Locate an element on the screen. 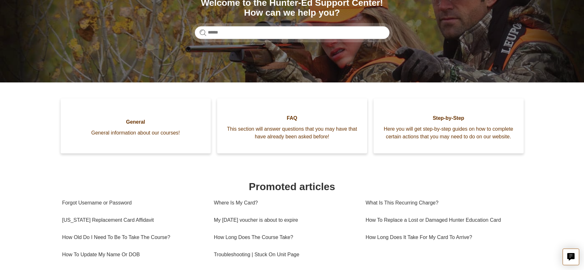 The height and width of the screenshot is (270, 584). a: Troubleshooting | Stuck On Unit Page is located at coordinates (285, 254).